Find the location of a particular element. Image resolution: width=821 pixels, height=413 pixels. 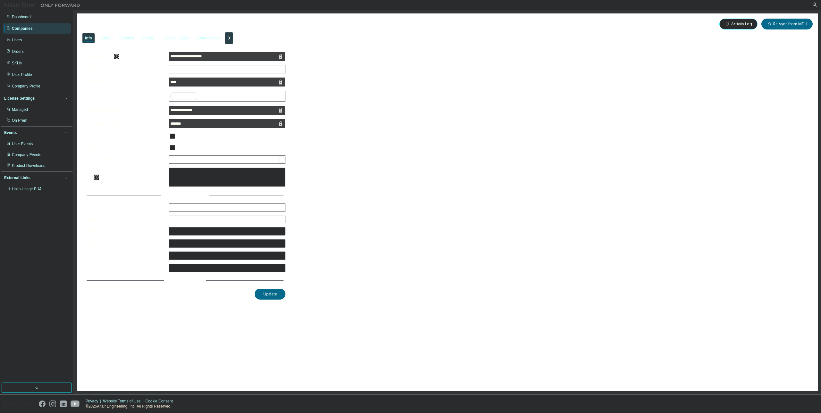

div: Companies is located at coordinates (22, 29).